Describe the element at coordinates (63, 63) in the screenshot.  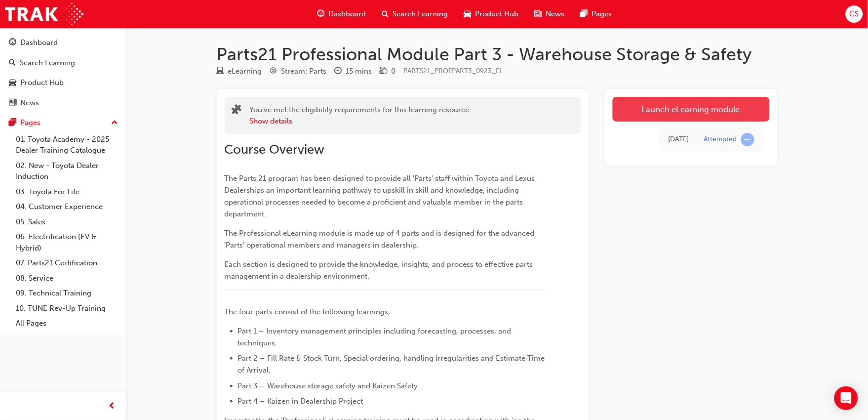
I see `a: Search Learning` at that location.